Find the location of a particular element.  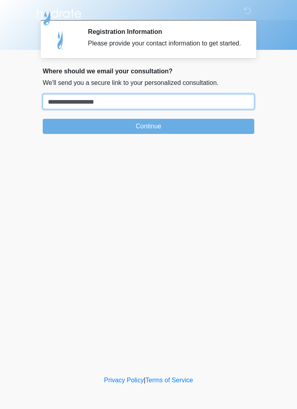

button: Continue is located at coordinates (148, 126).